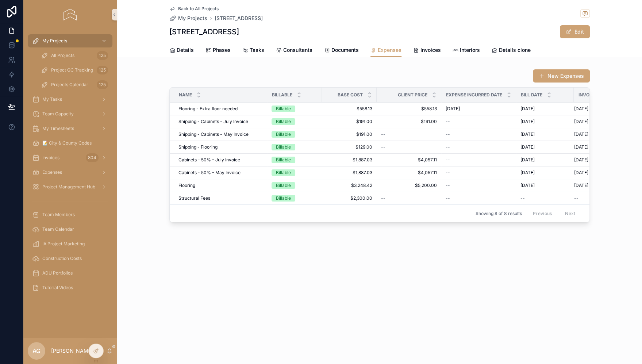  What do you see at coordinates (298, 50) in the screenshot?
I see `span: Consultants` at bounding box center [298, 50].